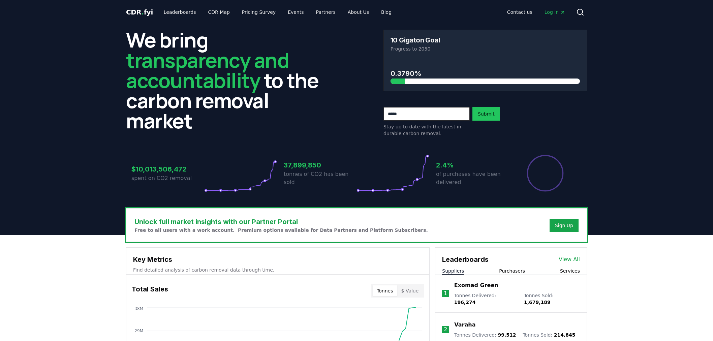 The image size is (713, 341). Describe the element at coordinates (486, 73) in the screenshot. I see `h3: 0.3790%` at that location.